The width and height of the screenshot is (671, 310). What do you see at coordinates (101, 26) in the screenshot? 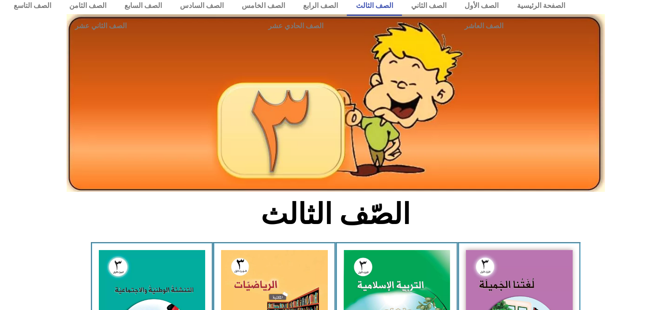
I see `a: الصف الثاني عشر` at bounding box center [101, 26].